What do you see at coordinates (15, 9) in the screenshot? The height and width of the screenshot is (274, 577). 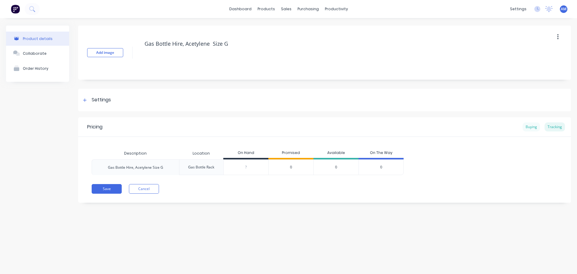 I see `img: Factory` at bounding box center [15, 9].